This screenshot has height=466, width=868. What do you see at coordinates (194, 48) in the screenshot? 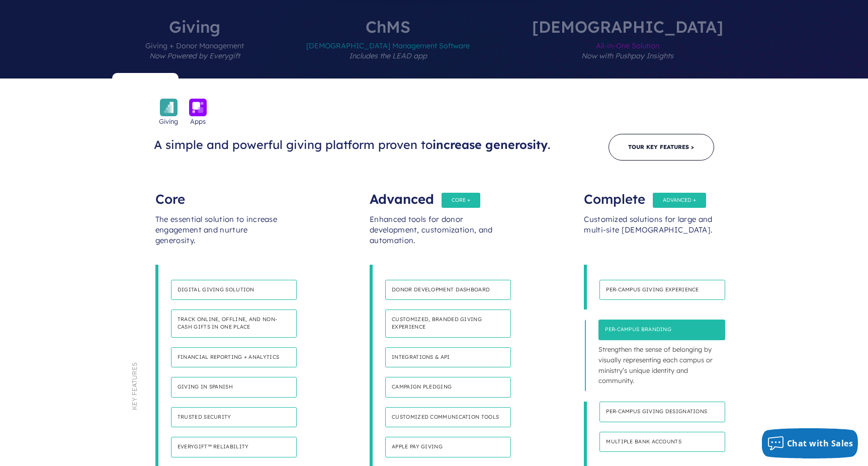
I see `label: Giving` at bounding box center [194, 48].